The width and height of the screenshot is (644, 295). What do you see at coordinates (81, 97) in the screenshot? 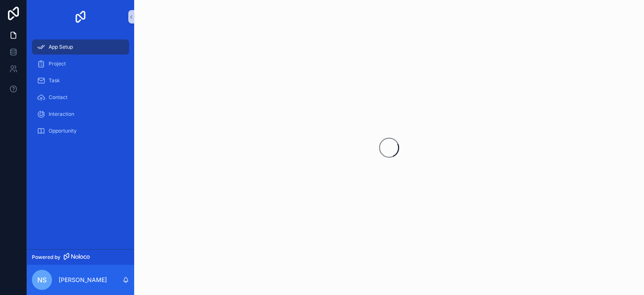
I see `a: Contact` at bounding box center [81, 97].